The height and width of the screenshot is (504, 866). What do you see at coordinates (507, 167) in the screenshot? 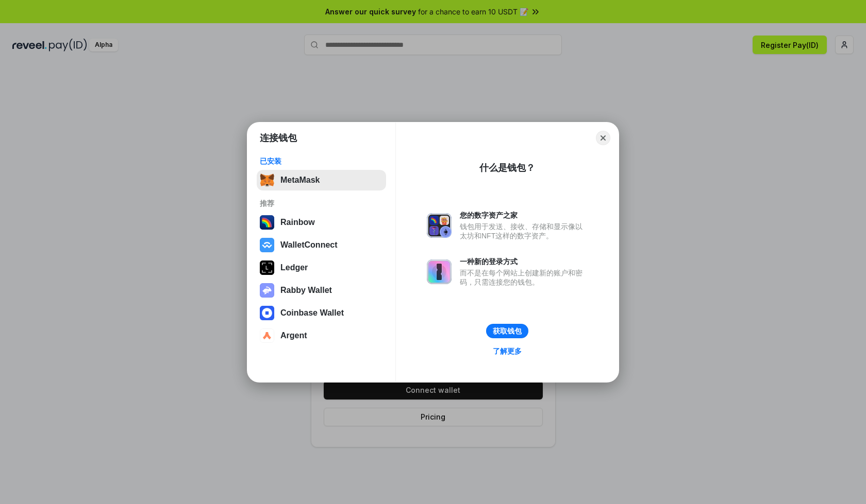
I see `div: 什么是钱包？` at bounding box center [507, 167].